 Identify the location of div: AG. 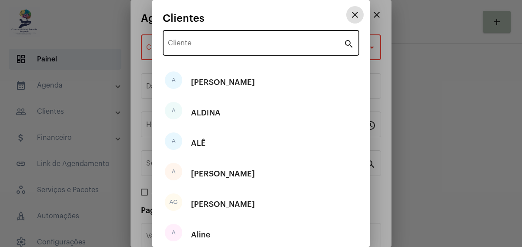
(174, 202).